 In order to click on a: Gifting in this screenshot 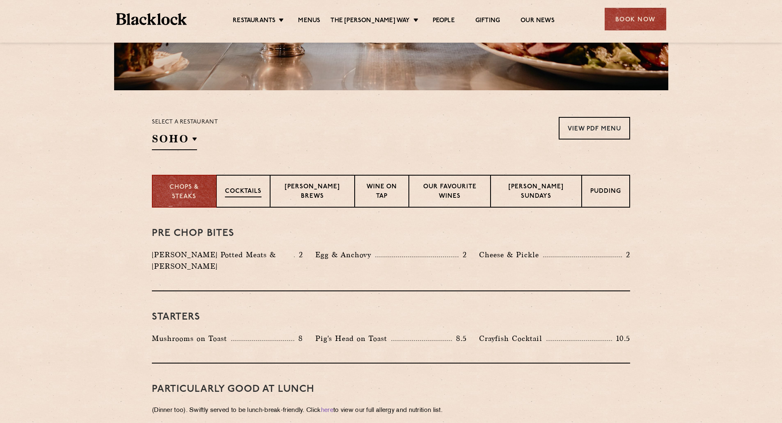, I will do `click(487, 21)`.